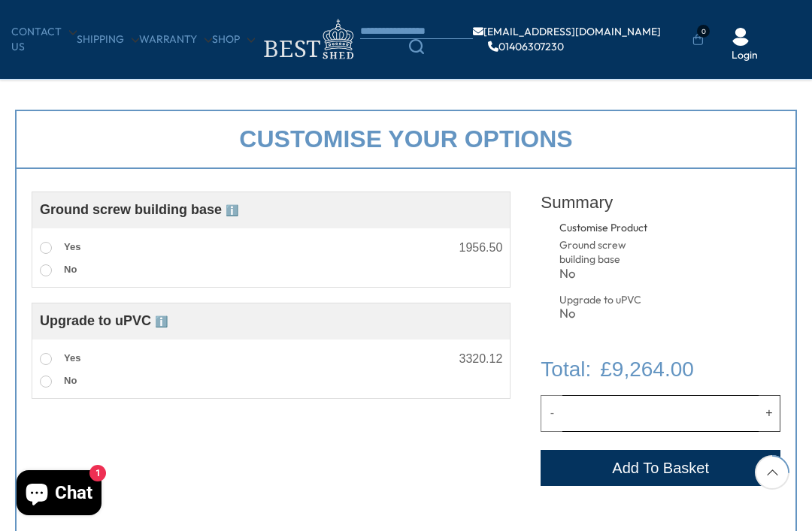 The width and height of the screenshot is (812, 531). I want to click on div: 3320.12, so click(481, 359).